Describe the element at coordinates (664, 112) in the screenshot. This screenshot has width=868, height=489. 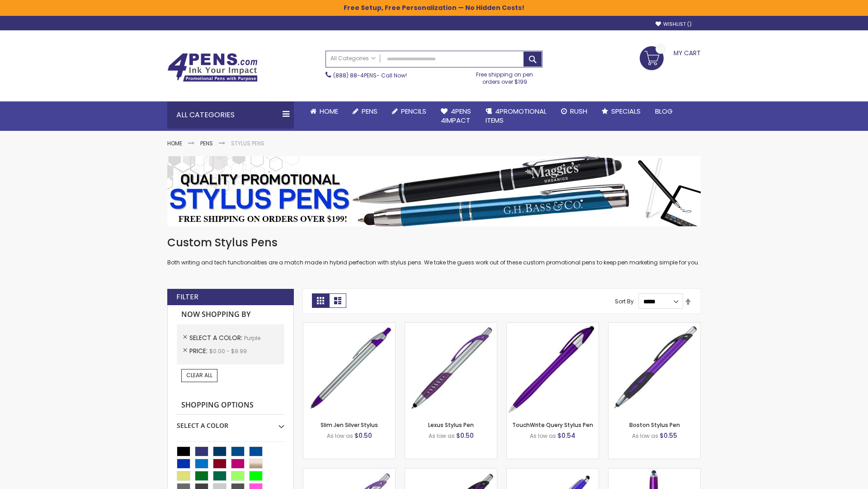
I see `a: Blog` at that location.